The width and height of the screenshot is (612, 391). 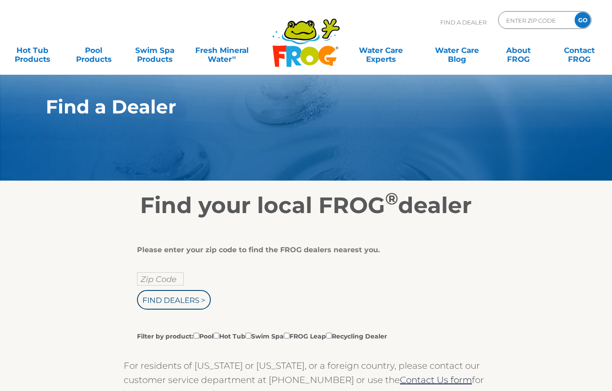 What do you see at coordinates (457, 50) in the screenshot?
I see `a: Water CareBlog` at bounding box center [457, 50].